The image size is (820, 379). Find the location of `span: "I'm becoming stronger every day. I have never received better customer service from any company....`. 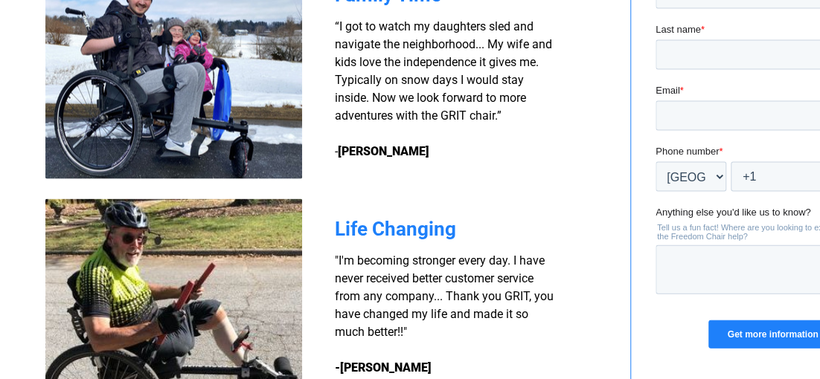

span: "I'm becoming stronger every day. I have never received better customer service from any company.... is located at coordinates (444, 296).